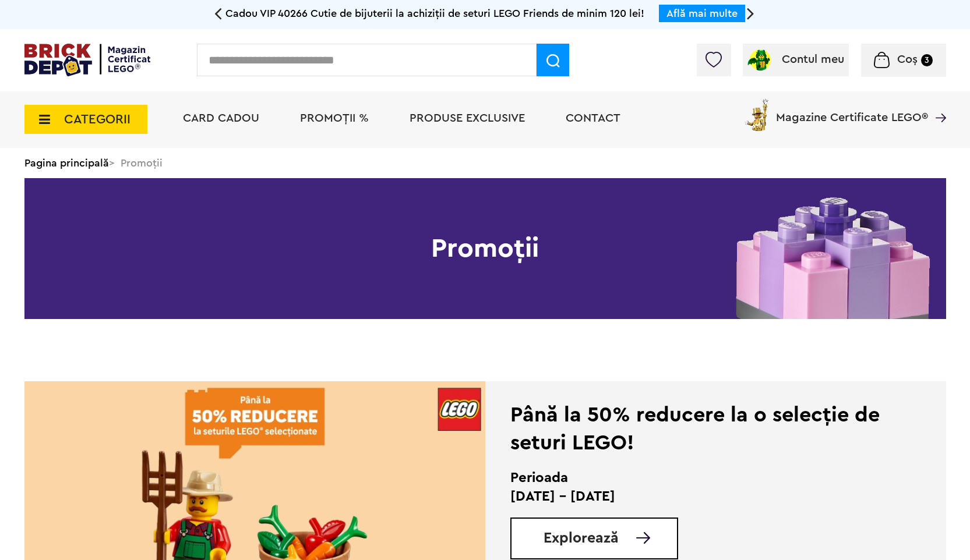 The image size is (970, 560). Describe the element at coordinates (936, 102) in the screenshot. I see `a: Magazine Certificate LEGO®` at that location.